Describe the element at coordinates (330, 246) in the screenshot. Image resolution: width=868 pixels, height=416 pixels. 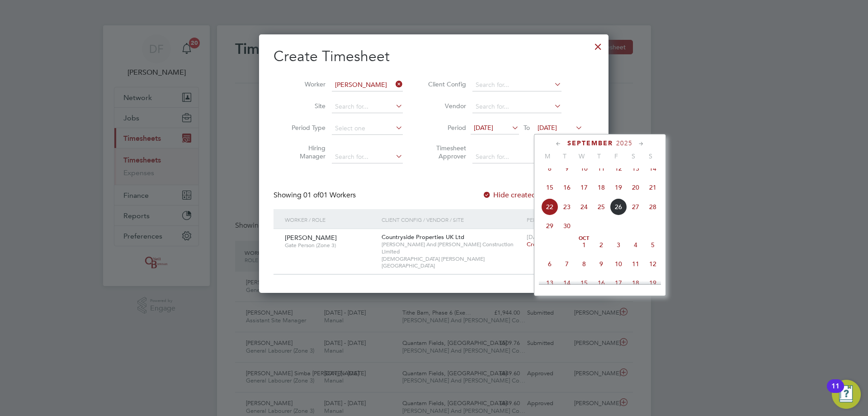
I see `span: Gate Person (Zone 3)` at that location.